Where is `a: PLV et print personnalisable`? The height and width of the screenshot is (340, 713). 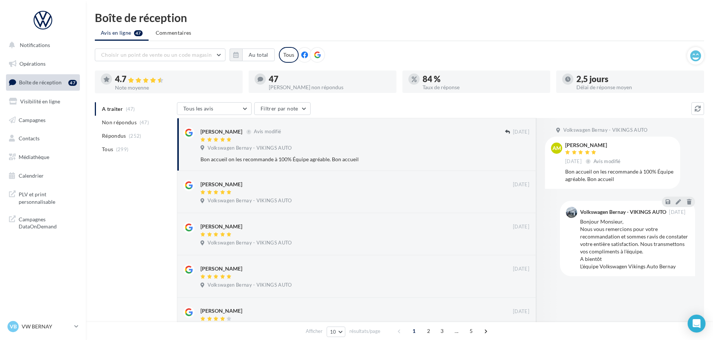
a: PLV et print personnalisable is located at coordinates (43, 197).